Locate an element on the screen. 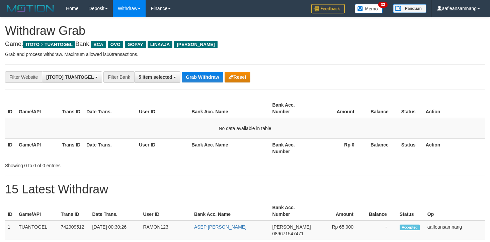 The height and width of the screenshot is (242, 490). img: panduan.png is located at coordinates (410, 8).